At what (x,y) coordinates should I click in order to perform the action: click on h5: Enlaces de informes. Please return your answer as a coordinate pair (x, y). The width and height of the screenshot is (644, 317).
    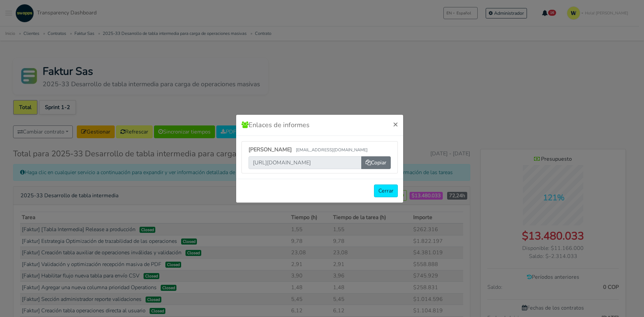
    Looking at the image, I should click on (275, 125).